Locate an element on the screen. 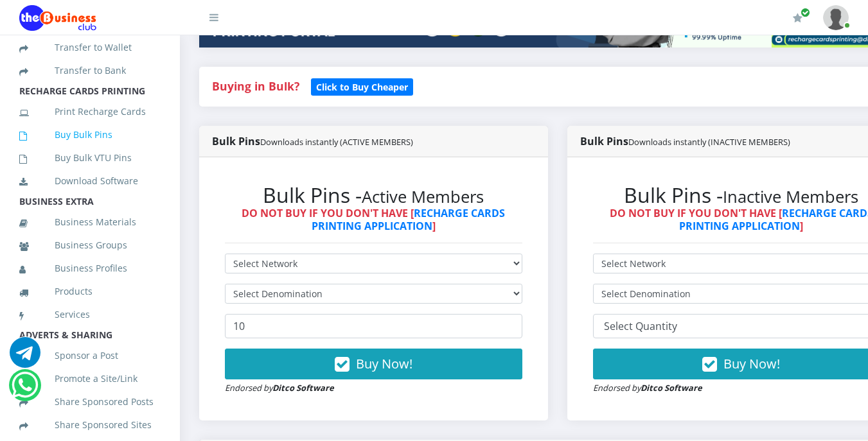  a: Promote a Site/Link is located at coordinates (90, 379).